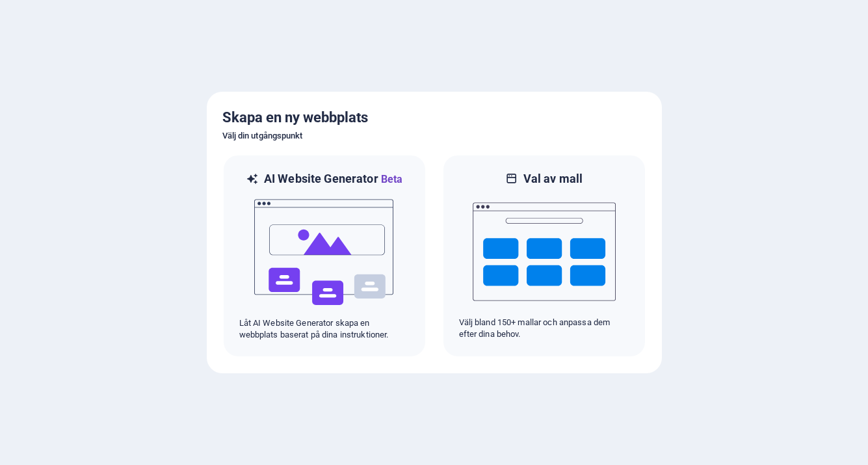 The height and width of the screenshot is (465, 868). What do you see at coordinates (544, 328) in the screenshot?
I see `p: Välj bland 150+ mallar och anpassa dem efter dina behov.` at bounding box center [544, 328].